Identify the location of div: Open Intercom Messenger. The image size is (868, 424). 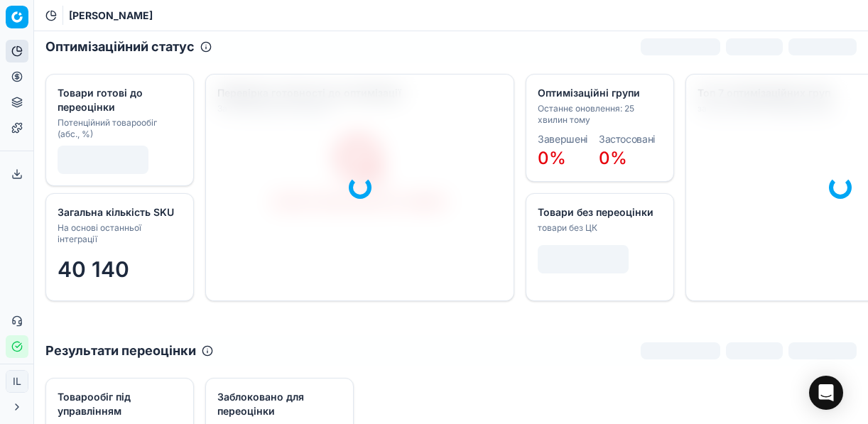
(827, 393).